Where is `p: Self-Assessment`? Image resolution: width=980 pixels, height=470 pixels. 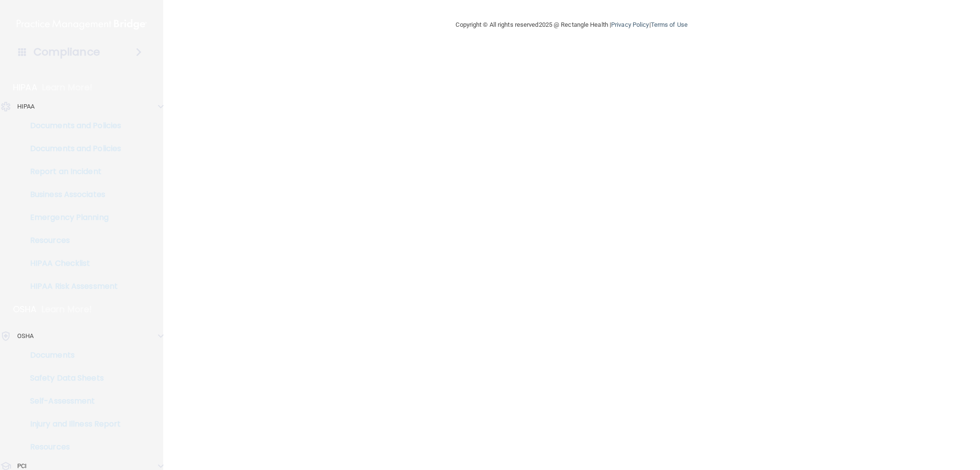
p: Self-Assessment is located at coordinates (71, 401).